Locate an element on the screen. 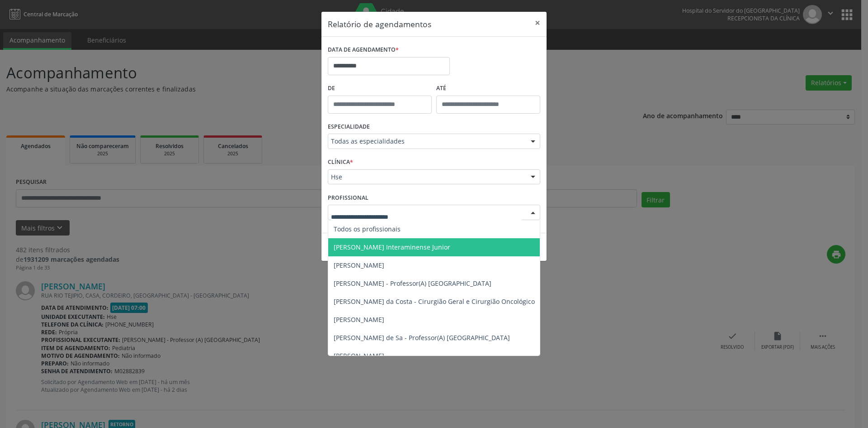  label: DATA DE AGENDAMENTO is located at coordinates (363, 50).